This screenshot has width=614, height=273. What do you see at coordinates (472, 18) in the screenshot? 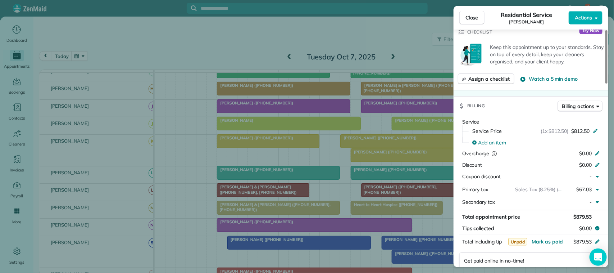
I see `button: Close` at bounding box center [472, 18].